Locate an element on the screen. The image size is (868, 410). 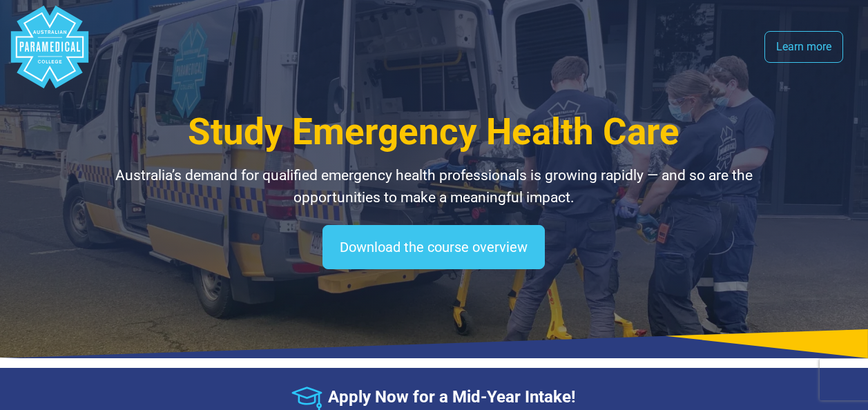
span: Study Emergency Health Care is located at coordinates (434, 132).